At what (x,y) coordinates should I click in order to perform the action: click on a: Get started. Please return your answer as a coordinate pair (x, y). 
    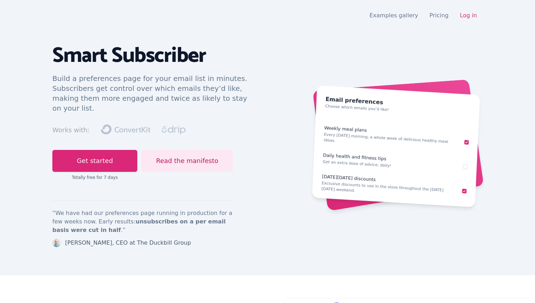
    Looking at the image, I should click on (95, 161).